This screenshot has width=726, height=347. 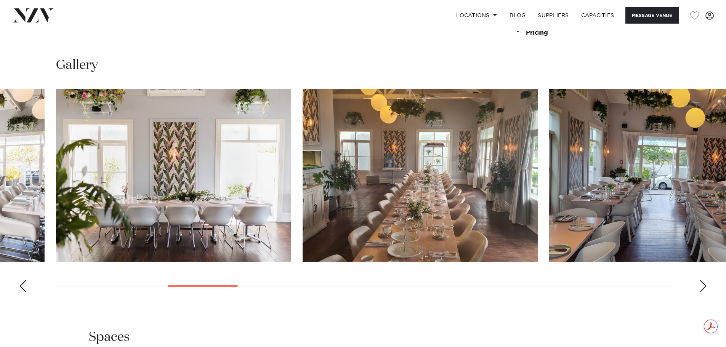 What do you see at coordinates (420, 175) in the screenshot?
I see `swiper-slide: 6 / 22` at bounding box center [420, 175].